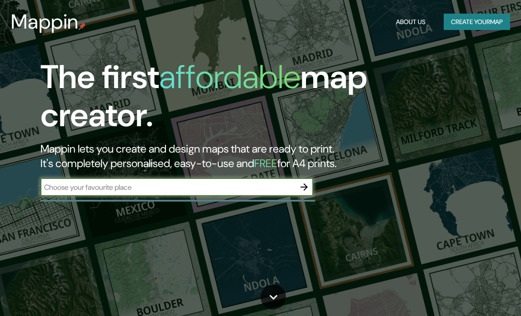 This screenshot has width=521, height=316. What do you see at coordinates (230, 77) in the screenshot?
I see `h1: affordable` at bounding box center [230, 77].